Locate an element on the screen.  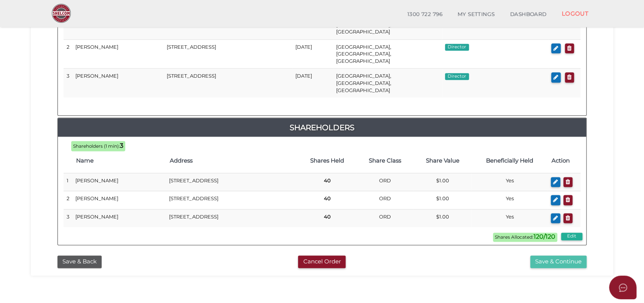
h4: Action is located at coordinates (564, 161).